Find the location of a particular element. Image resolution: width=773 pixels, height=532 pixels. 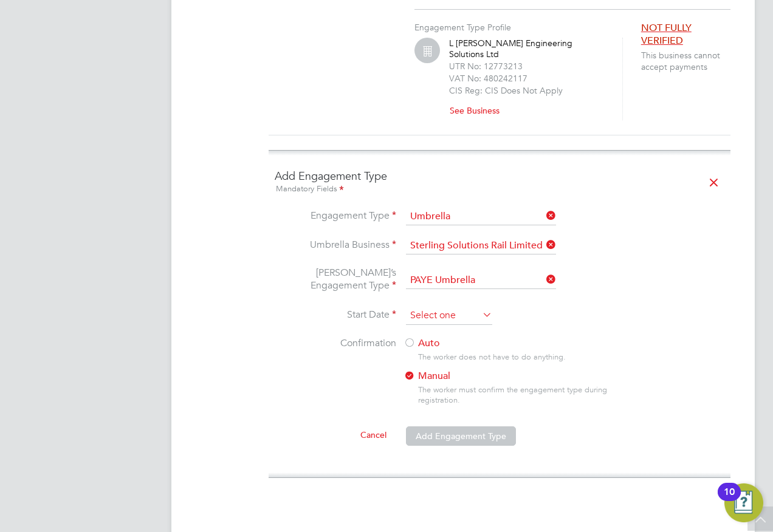

div: The worker must confirm the engagement type during registration. is located at coordinates (524, 396).